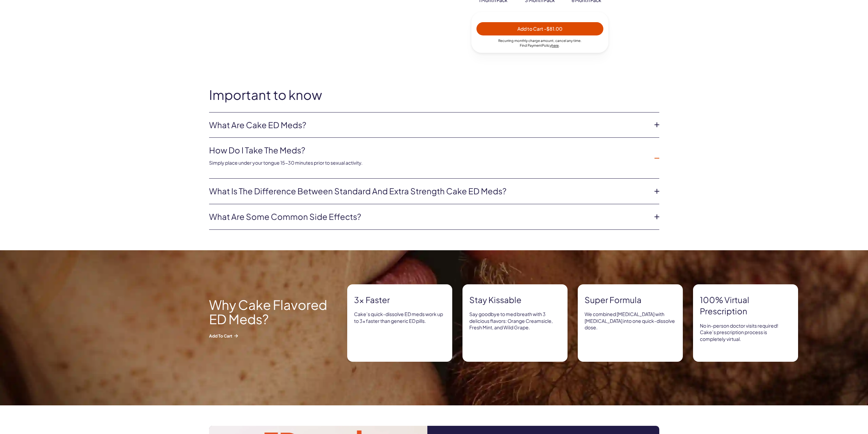  I want to click on strong: 100% virtual prescription, so click(746, 305).